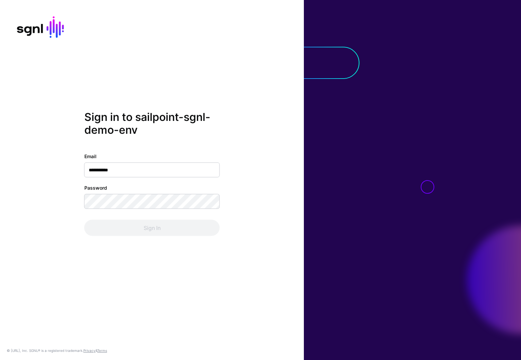 The width and height of the screenshot is (521, 360). Describe the element at coordinates (152, 123) in the screenshot. I see `h2: Sign in to sailpoint-sgnl-demo-env` at that location.